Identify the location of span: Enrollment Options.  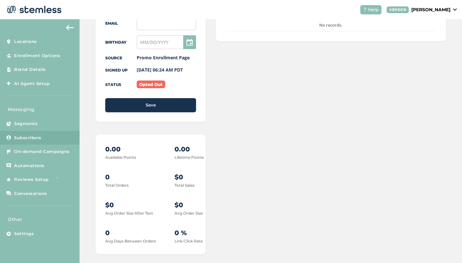
(37, 56).